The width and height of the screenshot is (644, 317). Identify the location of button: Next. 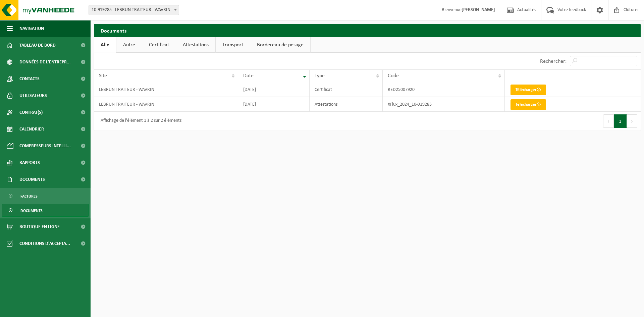
(632, 121).